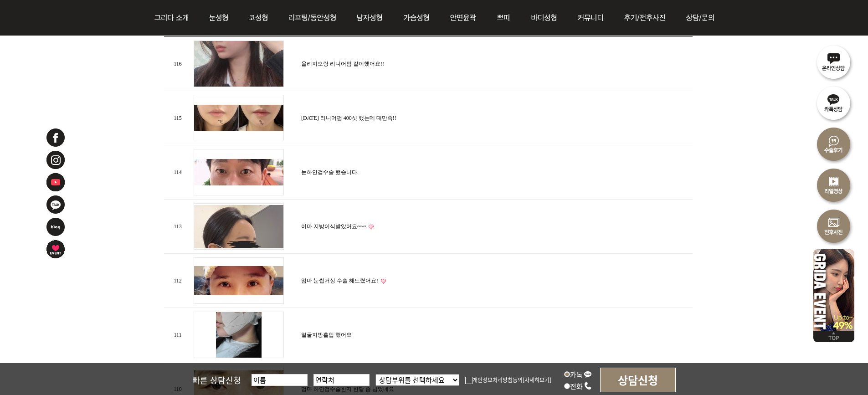 This screenshot has height=395, width=868. Describe the element at coordinates (333, 226) in the screenshot. I see `a: 이마 지방이식받았어요~~~` at that location.